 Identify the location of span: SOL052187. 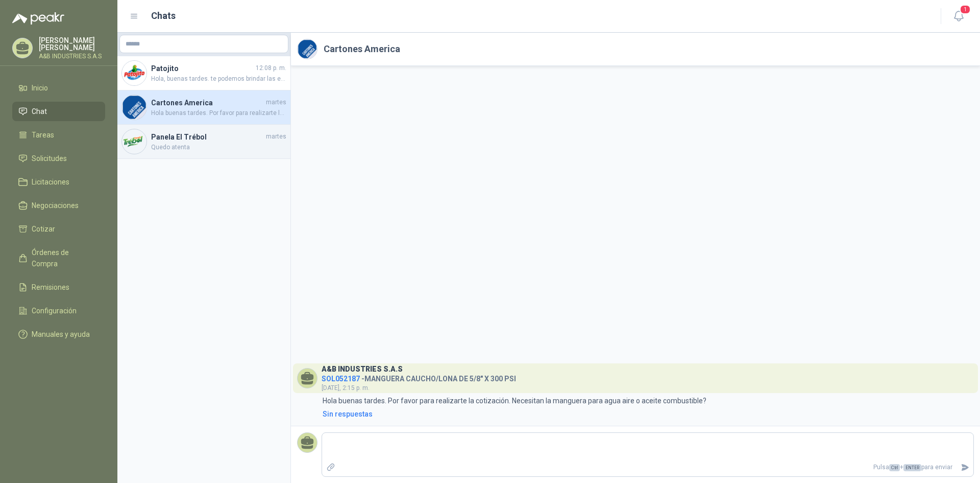
(341, 379).